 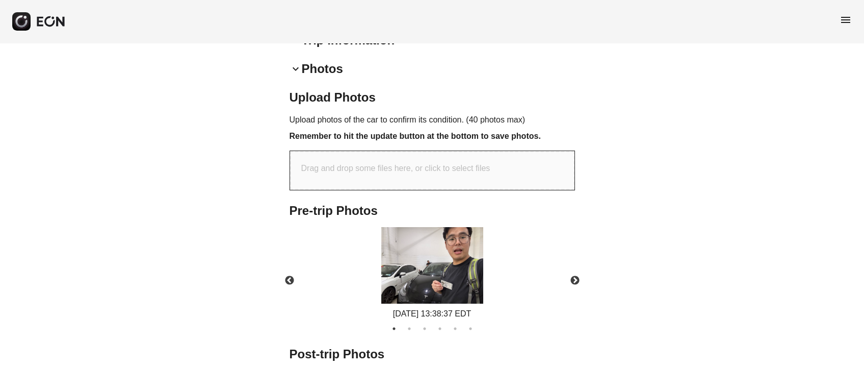 What do you see at coordinates (440, 328) in the screenshot?
I see `button: 4` at bounding box center [440, 328].